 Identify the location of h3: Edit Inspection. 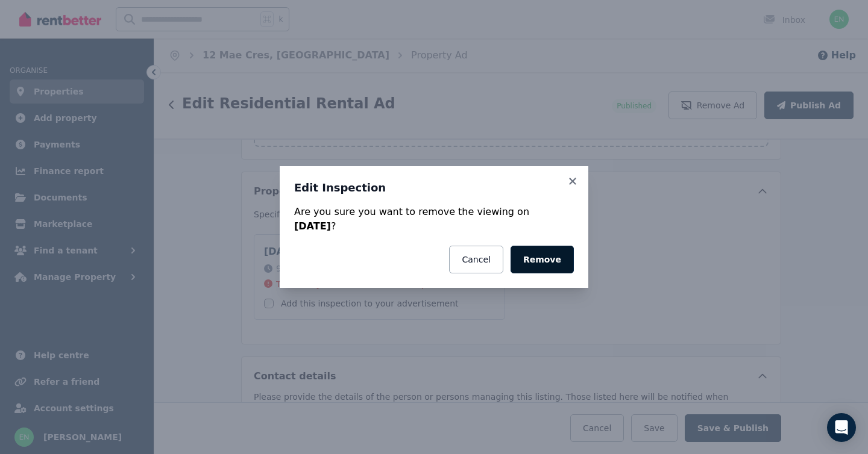
(434, 188).